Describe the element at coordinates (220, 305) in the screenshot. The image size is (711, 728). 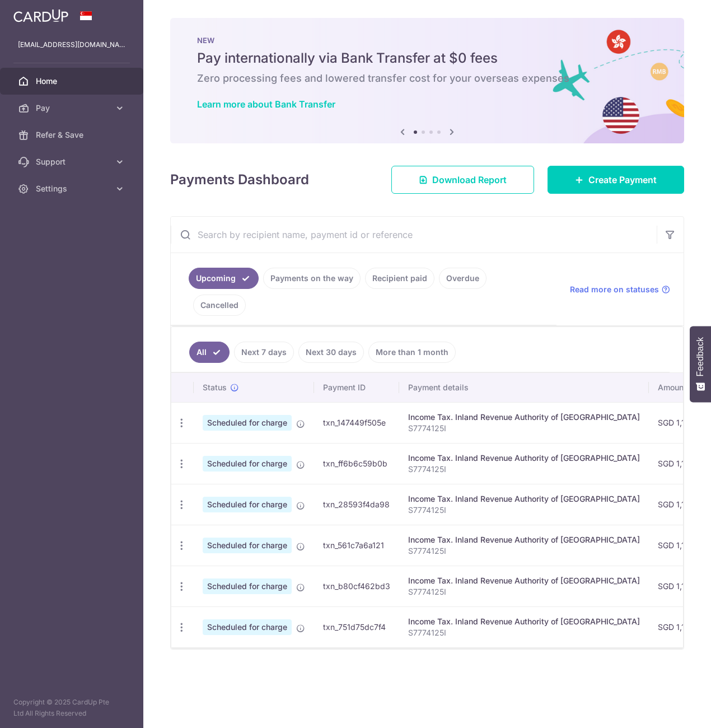
I see `a: Cancelled` at that location.